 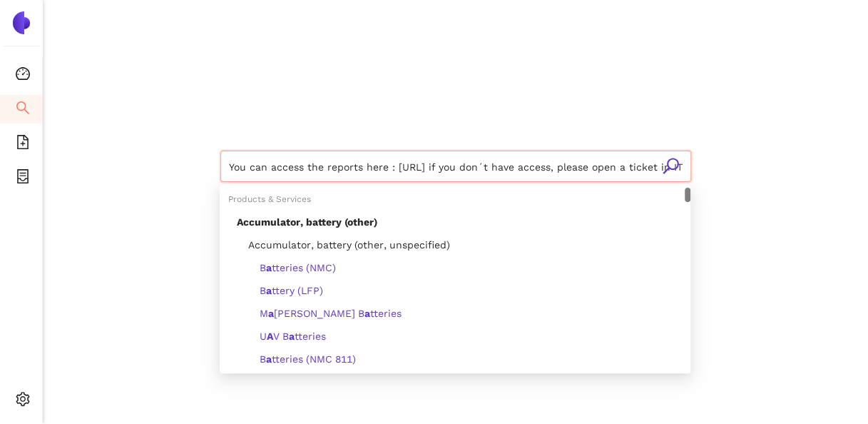 I want to click on span: dashboard, so click(x=23, y=76).